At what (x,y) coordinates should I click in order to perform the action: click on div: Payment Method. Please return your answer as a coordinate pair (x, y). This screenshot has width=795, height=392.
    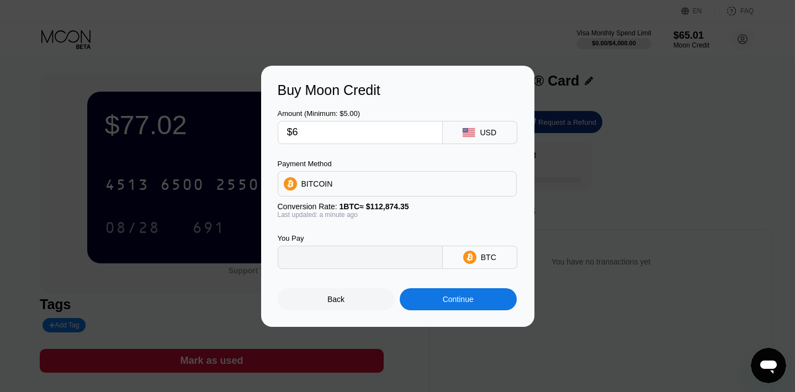
    Looking at the image, I should click on (397, 163).